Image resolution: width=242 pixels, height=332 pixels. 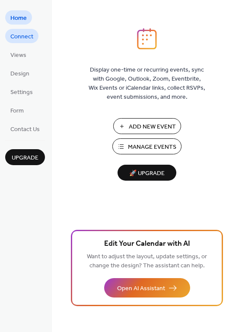 I want to click on span: Home, so click(x=19, y=18).